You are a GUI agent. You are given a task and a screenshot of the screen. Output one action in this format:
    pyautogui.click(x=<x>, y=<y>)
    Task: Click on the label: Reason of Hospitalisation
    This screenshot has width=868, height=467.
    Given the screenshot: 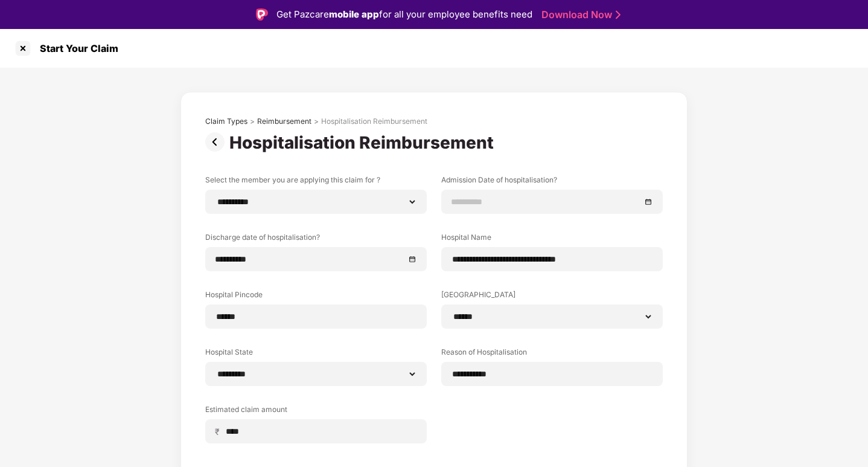 What is the action you would take?
    pyautogui.click(x=552, y=354)
    